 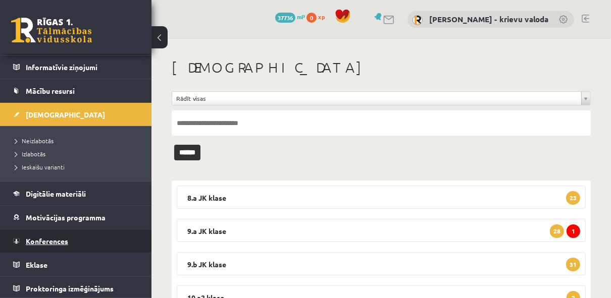 I want to click on a: Konferences, so click(x=76, y=241).